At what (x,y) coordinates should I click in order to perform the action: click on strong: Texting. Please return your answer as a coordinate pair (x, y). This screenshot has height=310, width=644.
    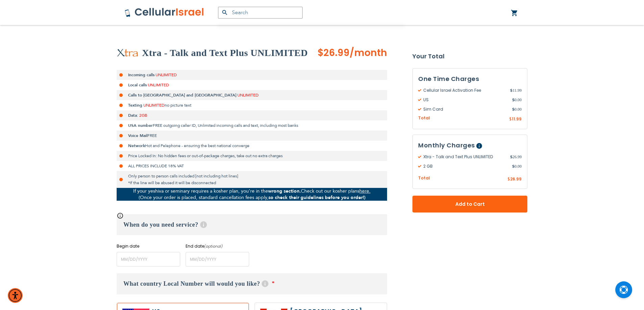
    Looking at the image, I should click on (135, 105).